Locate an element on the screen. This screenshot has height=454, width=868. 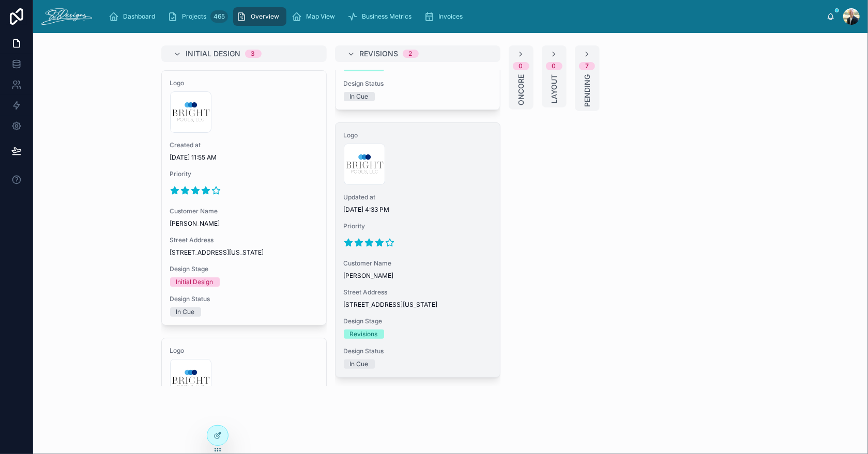
span: Created at is located at coordinates (244, 145).